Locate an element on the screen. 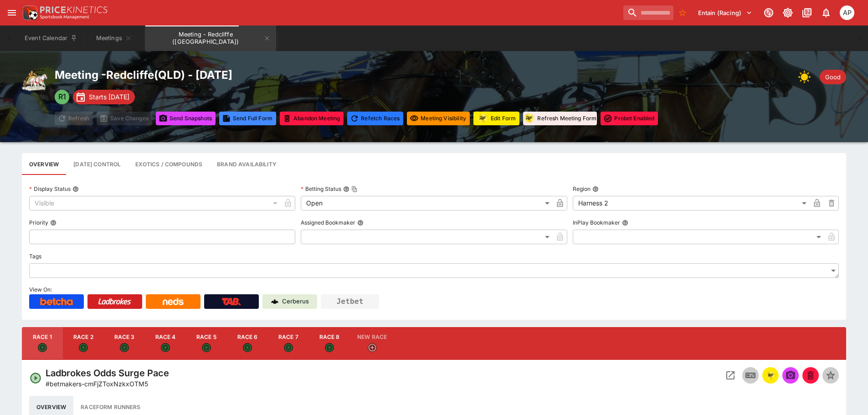 Image resolution: width=868 pixels, height=415 pixels. input: search is located at coordinates (648, 13).